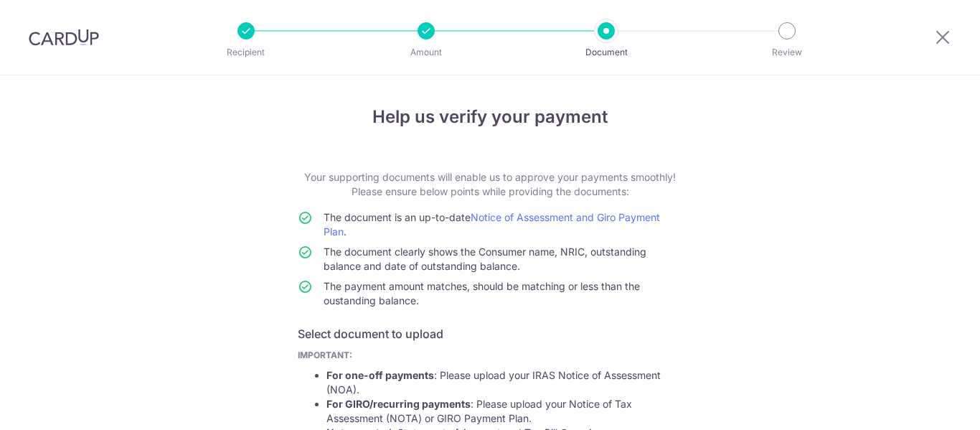  What do you see at coordinates (380, 374) in the screenshot?
I see `strong: For one-off payments` at bounding box center [380, 374].